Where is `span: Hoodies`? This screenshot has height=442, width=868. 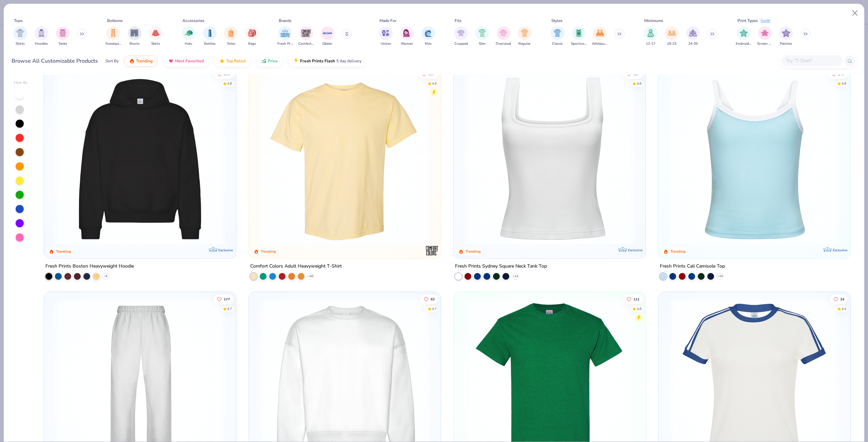
span: Hoodies is located at coordinates (41, 43).